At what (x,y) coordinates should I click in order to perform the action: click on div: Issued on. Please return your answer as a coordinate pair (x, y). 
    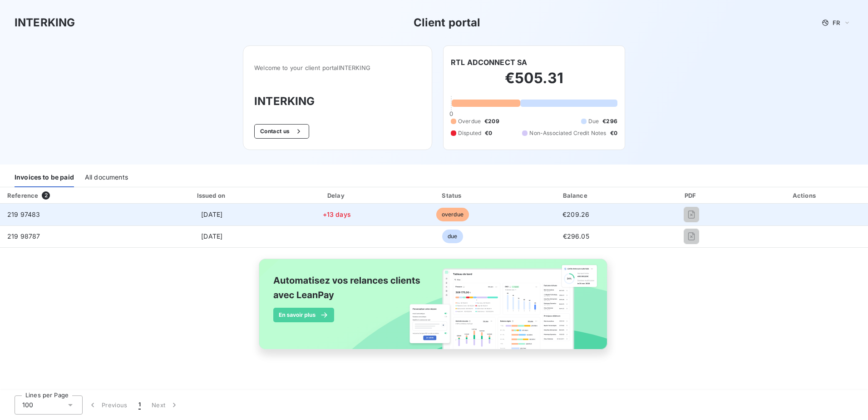
    Looking at the image, I should click on (212, 195).